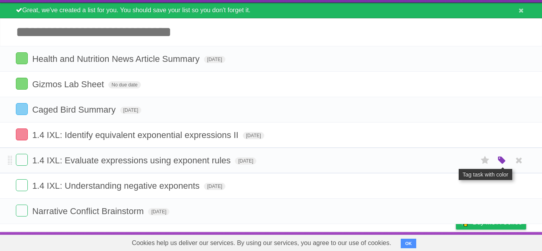 The image size is (542, 251). What do you see at coordinates (427, 242) in the screenshot?
I see `a: Terms` at bounding box center [427, 242].